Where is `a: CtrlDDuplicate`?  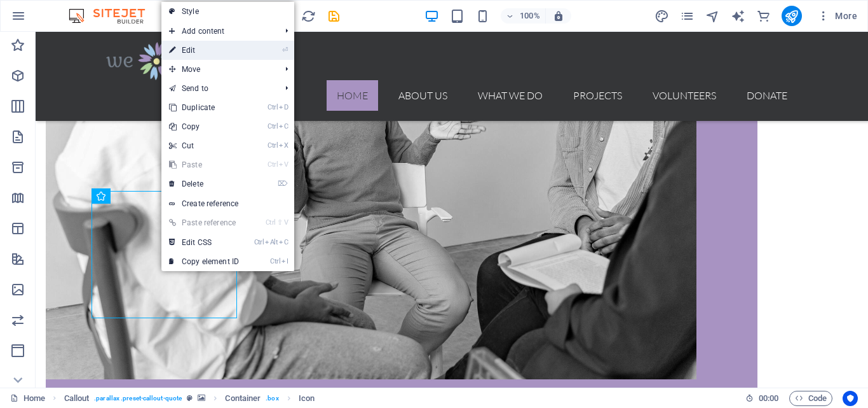
a: CtrlDDuplicate is located at coordinates (204, 107).